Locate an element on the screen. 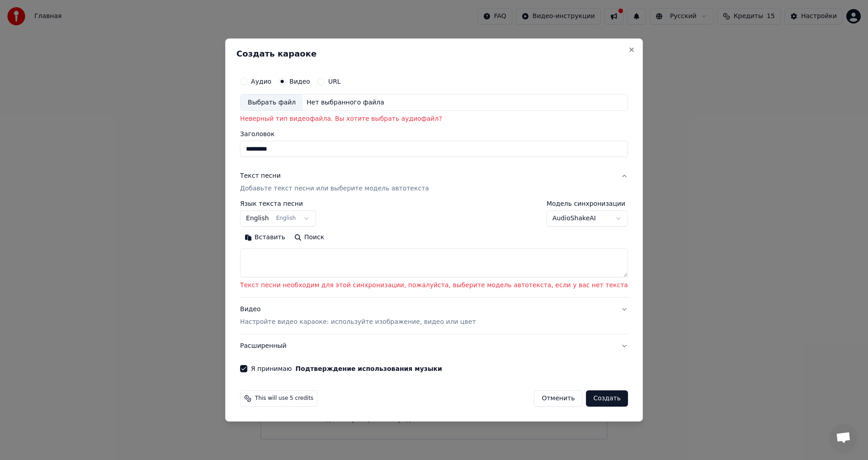 The image size is (868, 460). div: Выбрать файл is located at coordinates (272, 103).